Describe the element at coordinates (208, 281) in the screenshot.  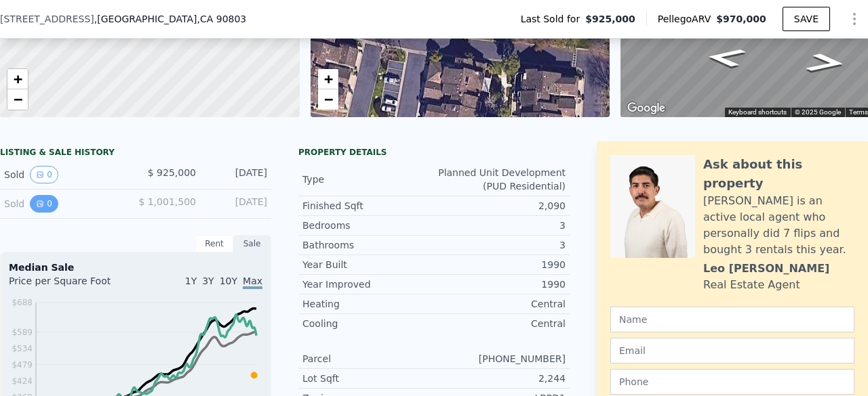
I see `span: 3Y` at that location.